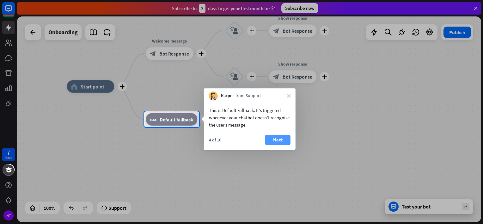 The width and height of the screenshot is (483, 224). I want to click on i: close, so click(289, 96).